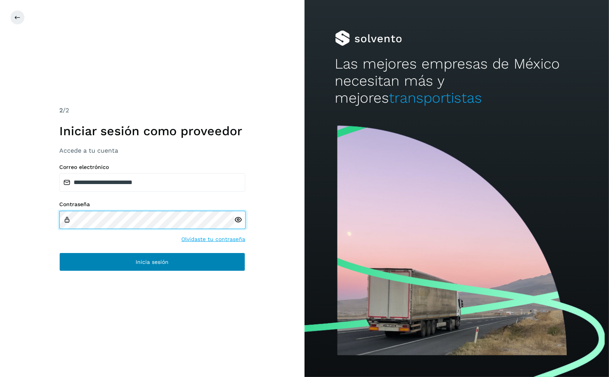 The width and height of the screenshot is (609, 377). I want to click on label: Contraseña, so click(152, 204).